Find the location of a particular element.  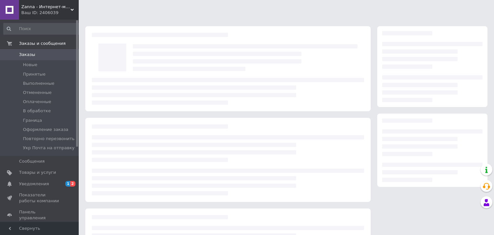

span: Заказы is located at coordinates (27, 55).